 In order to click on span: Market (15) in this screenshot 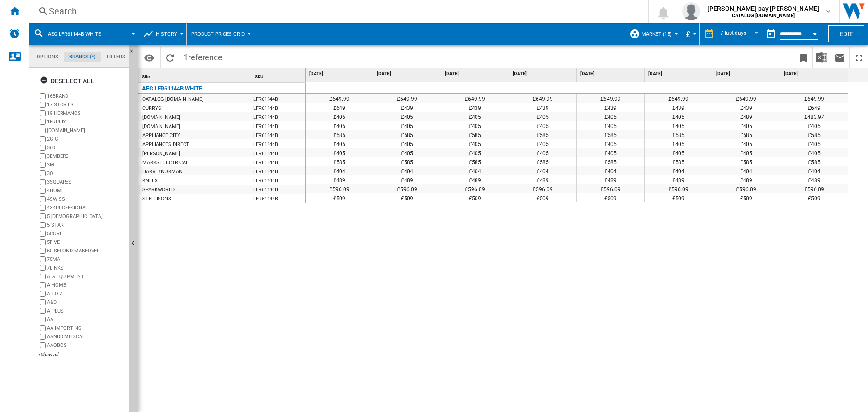, I will do `click(657, 34)`.